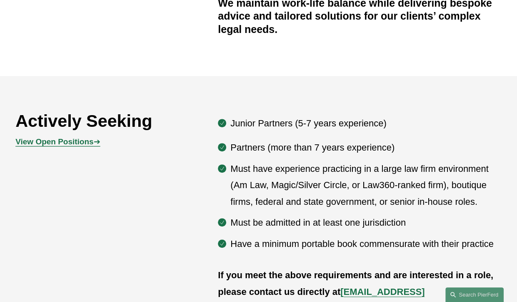  Describe the element at coordinates (366, 123) in the screenshot. I see `p: Junior Partners (5-7 years experience)` at that location.